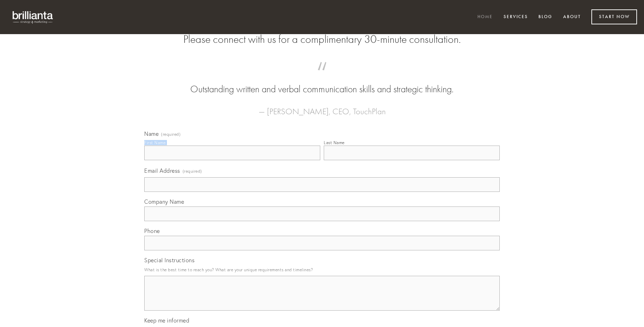  What do you see at coordinates (151, 134) in the screenshot?
I see `span: Name` at bounding box center [151, 134].